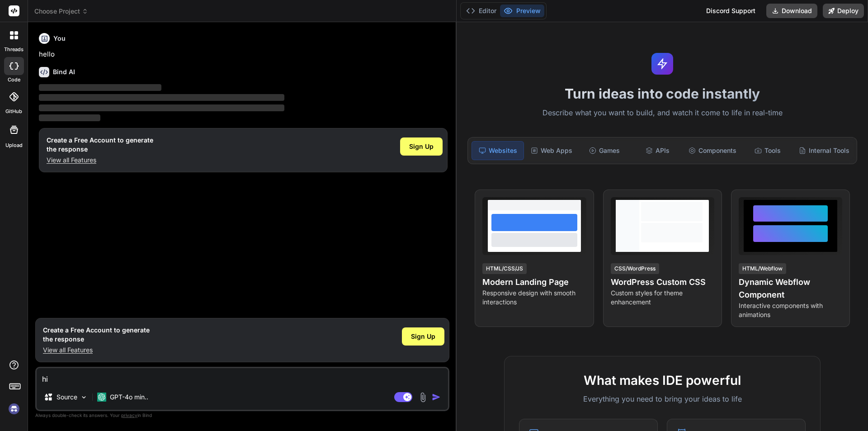  I want to click on span: Choose Project, so click(61, 11).